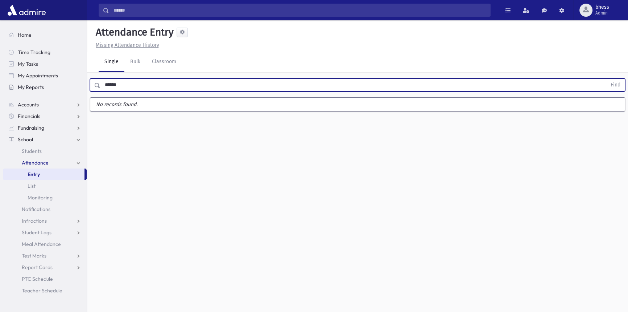  I want to click on u: Missing Attendance History, so click(127, 45).